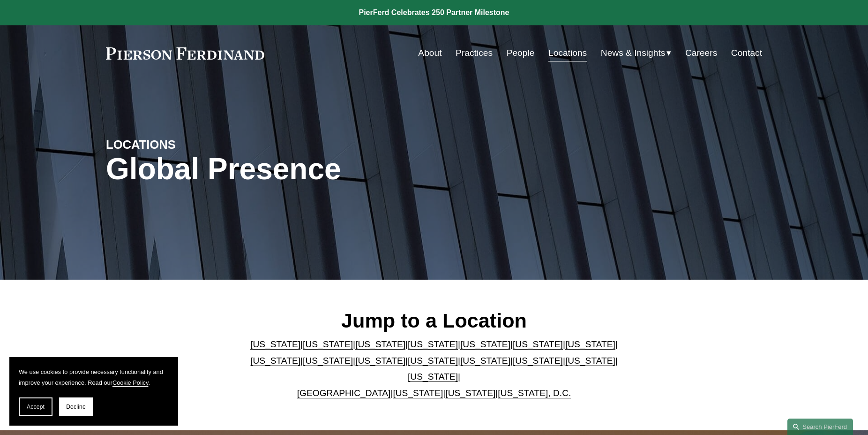 The width and height of the screenshot is (868, 435). Describe the element at coordinates (521, 53) in the screenshot. I see `a: People` at that location.